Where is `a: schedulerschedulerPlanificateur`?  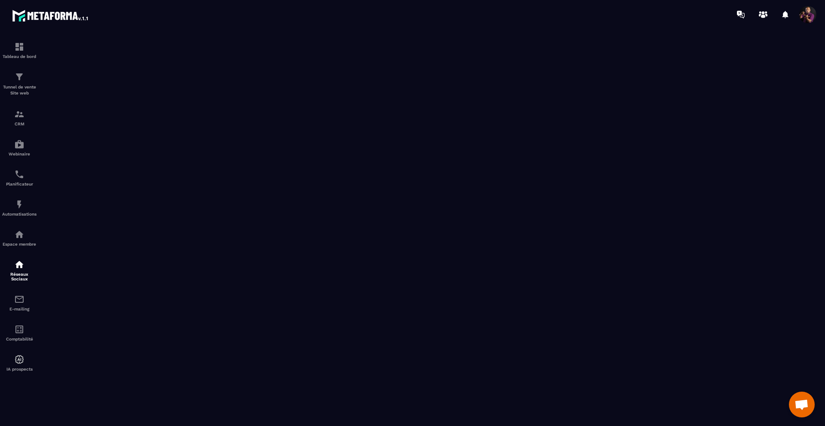 a: schedulerschedulerPlanificateur is located at coordinates (19, 178).